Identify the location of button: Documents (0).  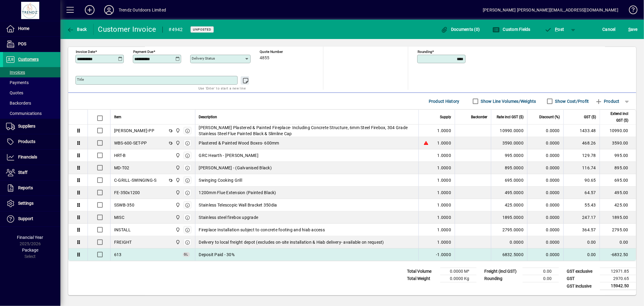
(461, 29).